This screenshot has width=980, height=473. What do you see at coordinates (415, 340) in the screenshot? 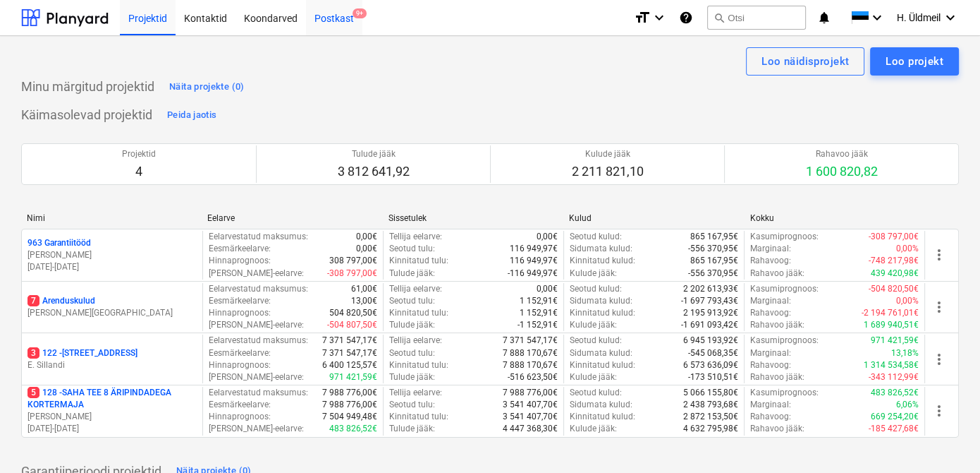
I see `p: Tellija eelarve :` at bounding box center [415, 340].